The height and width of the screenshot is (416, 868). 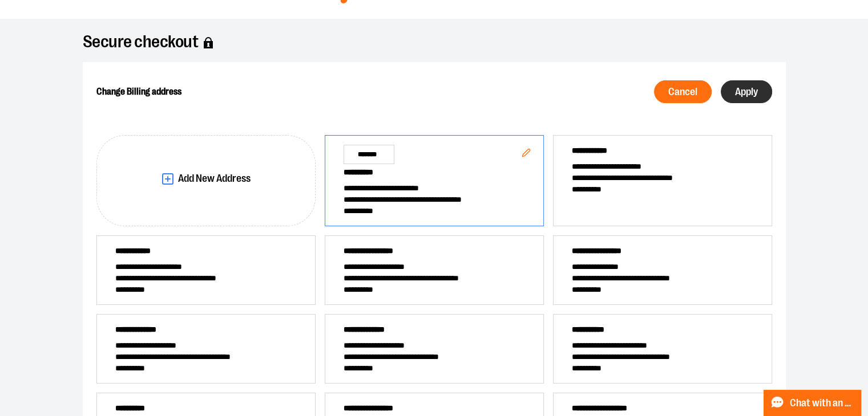 I want to click on span: Chat with an Expert, so click(x=822, y=403).